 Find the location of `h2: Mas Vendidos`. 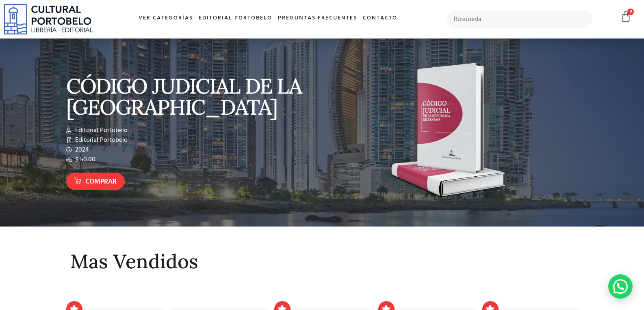

h2: Mas Vendidos is located at coordinates (322, 261).